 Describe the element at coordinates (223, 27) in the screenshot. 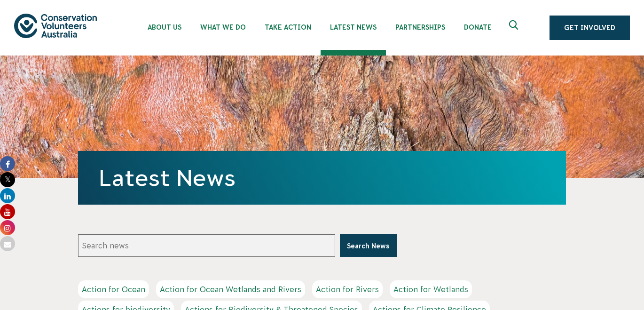

I see `span: What We Do` at that location.